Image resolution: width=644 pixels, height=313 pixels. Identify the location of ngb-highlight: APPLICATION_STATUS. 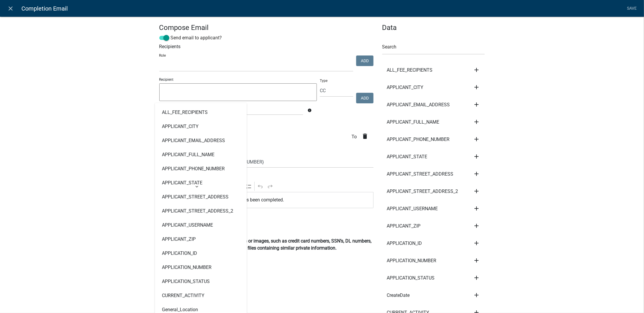
(186, 281).